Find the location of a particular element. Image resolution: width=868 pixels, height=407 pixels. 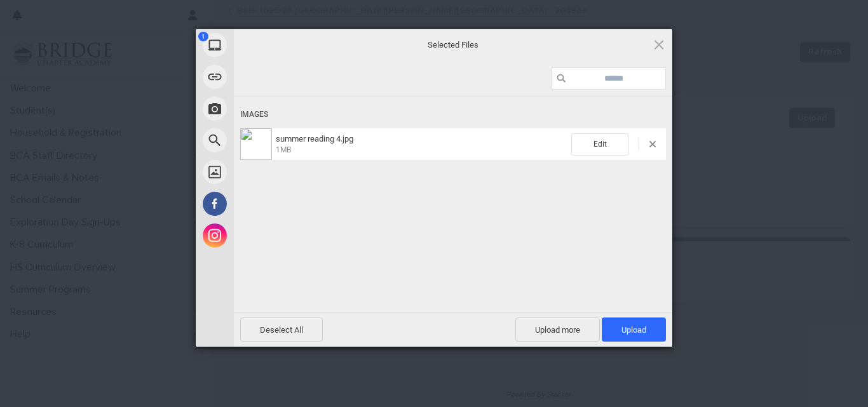

span: 1MB is located at coordinates (283, 150).